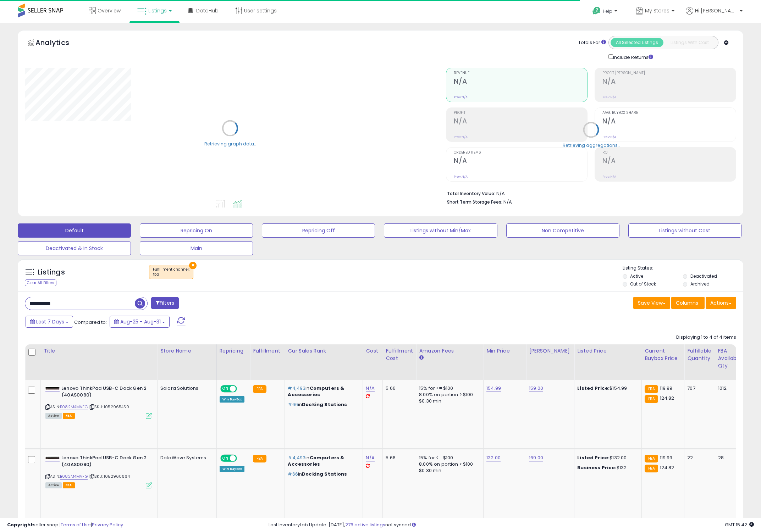 This screenshot has width=761, height=532. What do you see at coordinates (365, 524) in the screenshot?
I see `a: 276 active listings` at bounding box center [365, 524].